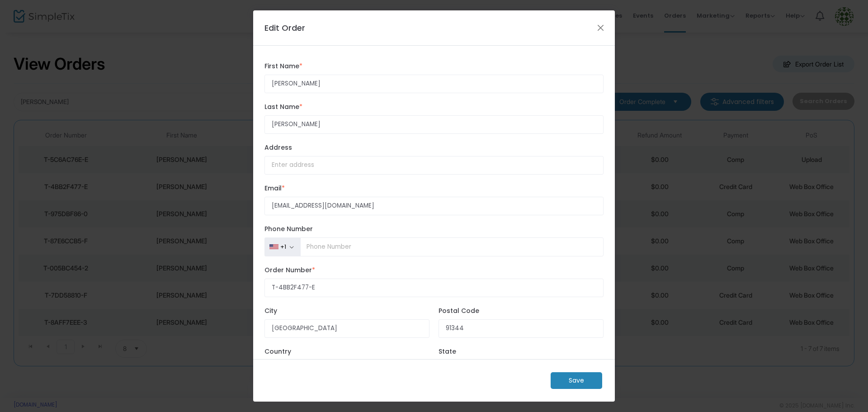 The height and width of the screenshot is (412, 868). Describe the element at coordinates (521, 329) in the screenshot. I see `input: Postal Code` at that location.